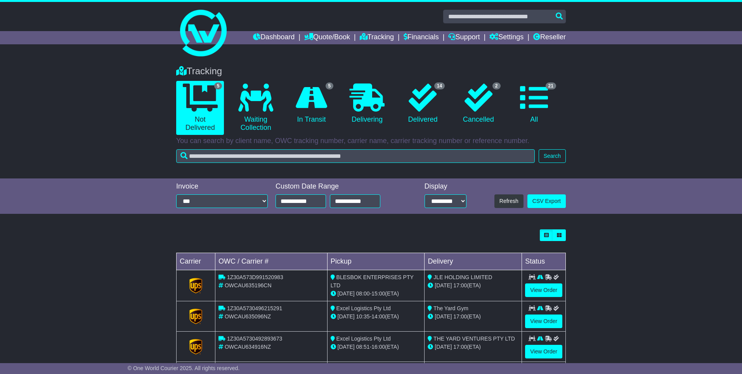  Describe the element at coordinates (184, 368) in the screenshot. I see `span: © One World Courier 2025. All rights reserved.` at that location.